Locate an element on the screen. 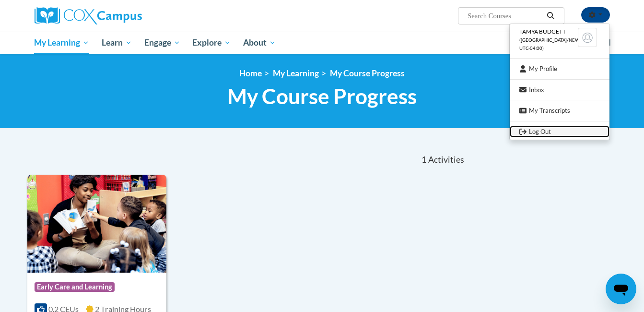 The height and width of the screenshot is (312, 644). a: My Course Progress is located at coordinates (367, 73).